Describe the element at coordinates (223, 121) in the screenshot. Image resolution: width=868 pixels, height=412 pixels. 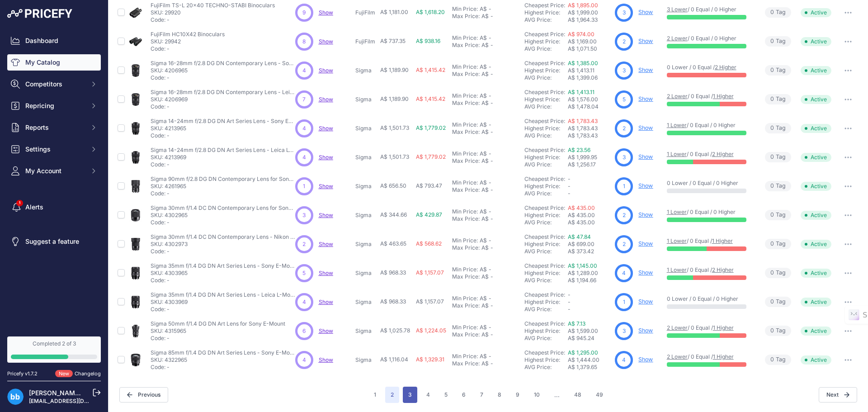
I see `p: Sigma 14-24mm f/2.8 DG DN Art Series Lens - Sony E-Mount` at that location.